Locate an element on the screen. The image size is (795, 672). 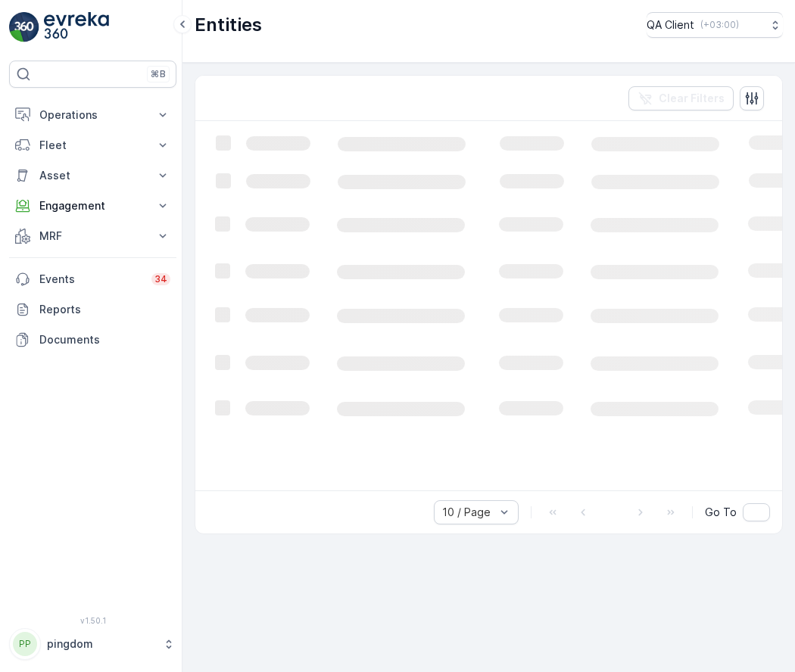
p: QA Client is located at coordinates (670, 25).